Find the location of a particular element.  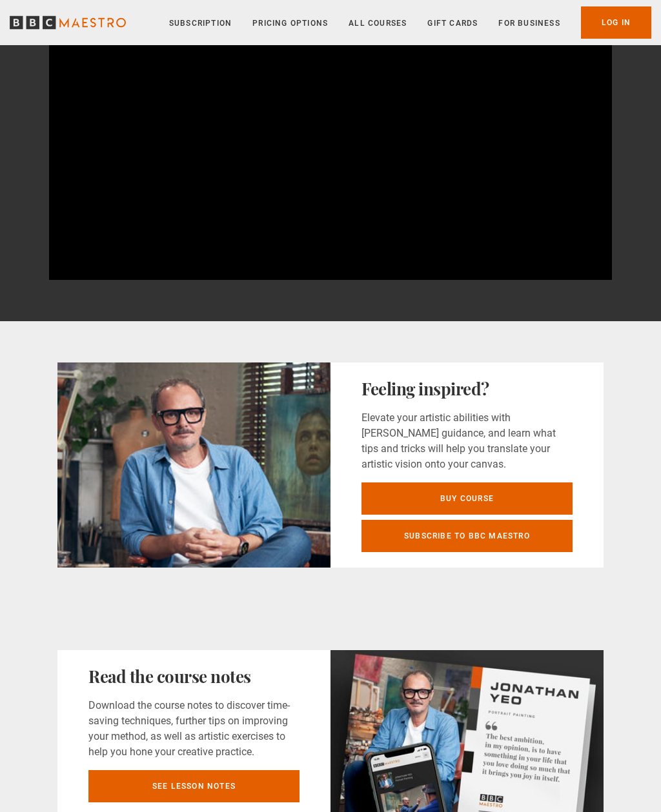

a: Subscribe to BBC Maestro is located at coordinates (467, 536).